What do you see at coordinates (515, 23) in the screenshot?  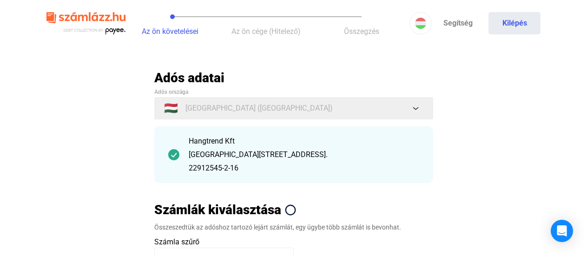 I see `button: Kilépés` at bounding box center [515, 23].